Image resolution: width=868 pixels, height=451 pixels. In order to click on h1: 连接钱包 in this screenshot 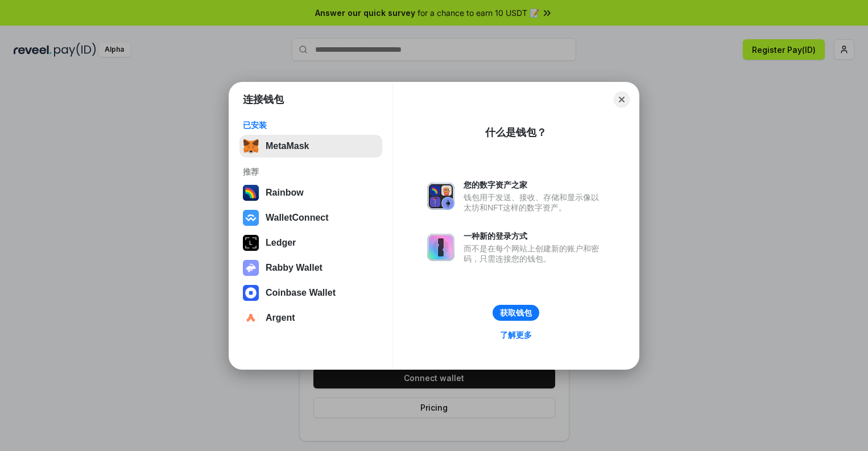, I will do `click(263, 100)`.